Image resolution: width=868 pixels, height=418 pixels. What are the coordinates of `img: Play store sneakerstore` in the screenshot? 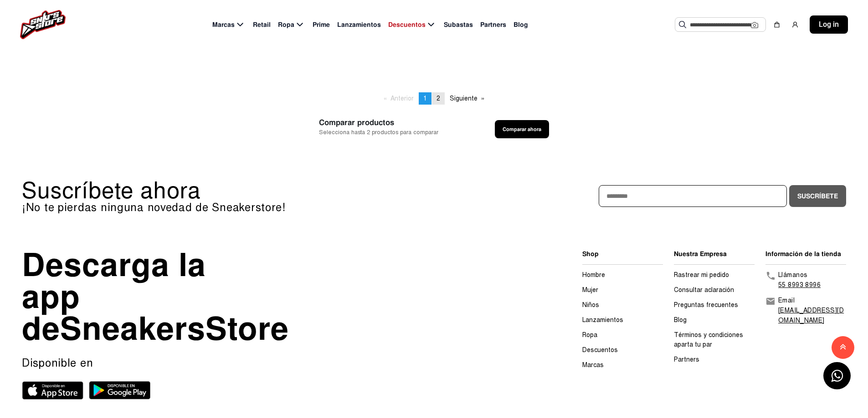 It's located at (119, 391).